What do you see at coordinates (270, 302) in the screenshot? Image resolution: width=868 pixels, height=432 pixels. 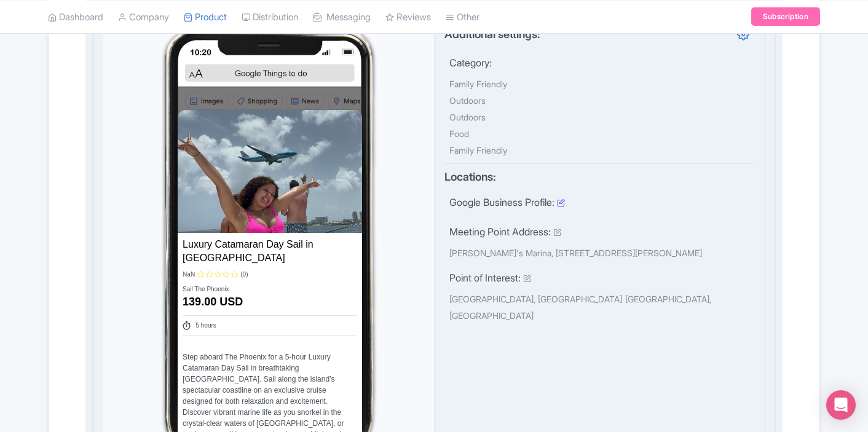 I see `div: 139.00 USD` at bounding box center [270, 302].